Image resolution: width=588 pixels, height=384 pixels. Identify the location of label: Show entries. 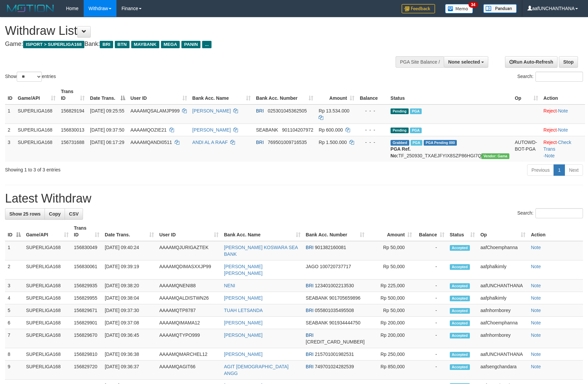
(30, 77).